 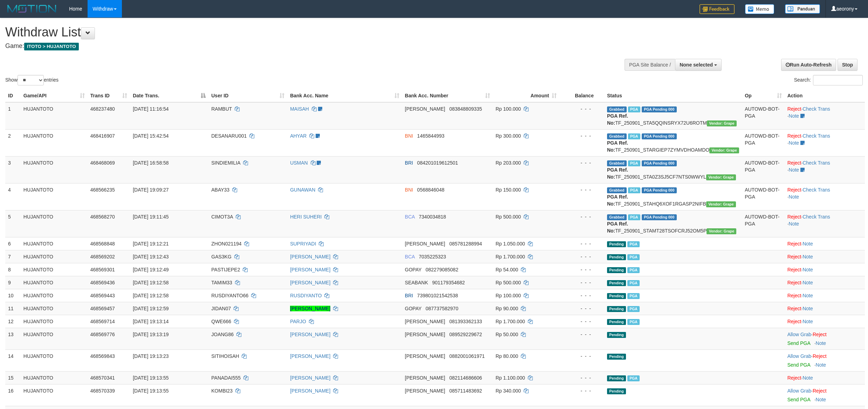 I want to click on span: 468569202, so click(x=102, y=257).